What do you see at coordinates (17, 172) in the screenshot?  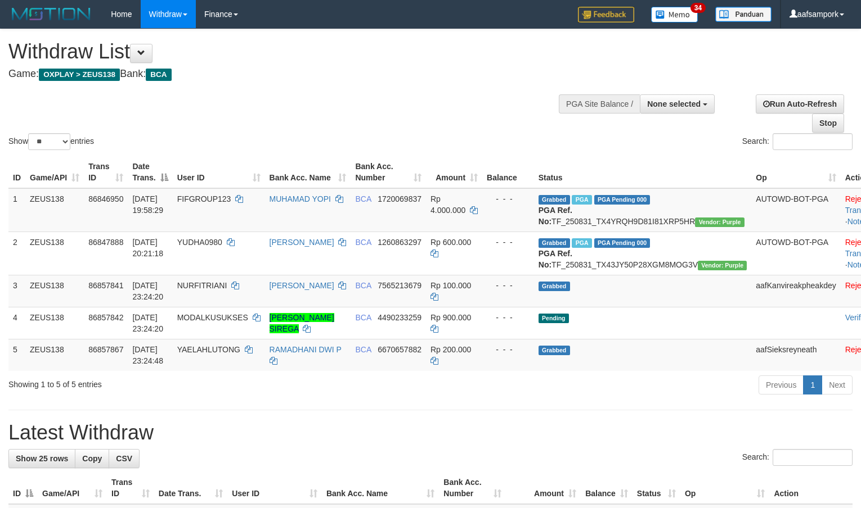 I see `th: ID` at bounding box center [17, 172].